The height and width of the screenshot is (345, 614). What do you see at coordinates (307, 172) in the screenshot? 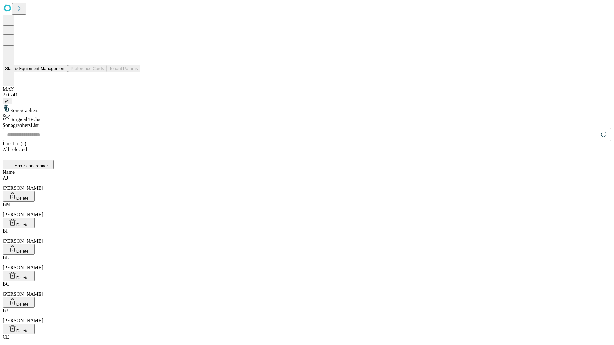
I see `div: Name` at bounding box center [307, 172].